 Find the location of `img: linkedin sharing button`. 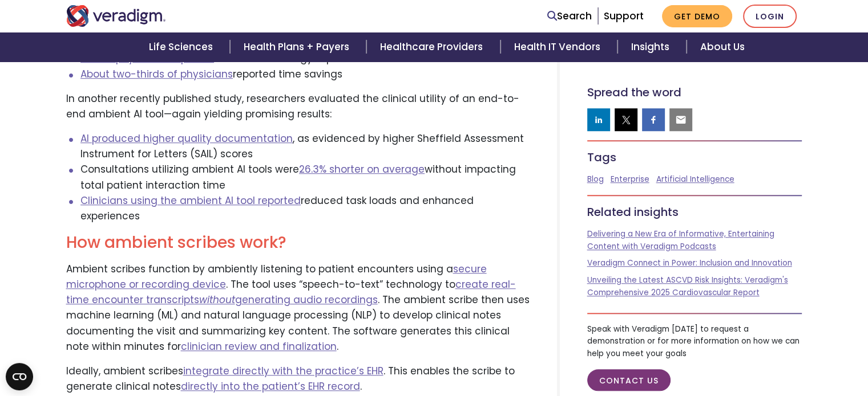

img: linkedin sharing button is located at coordinates (599, 120).